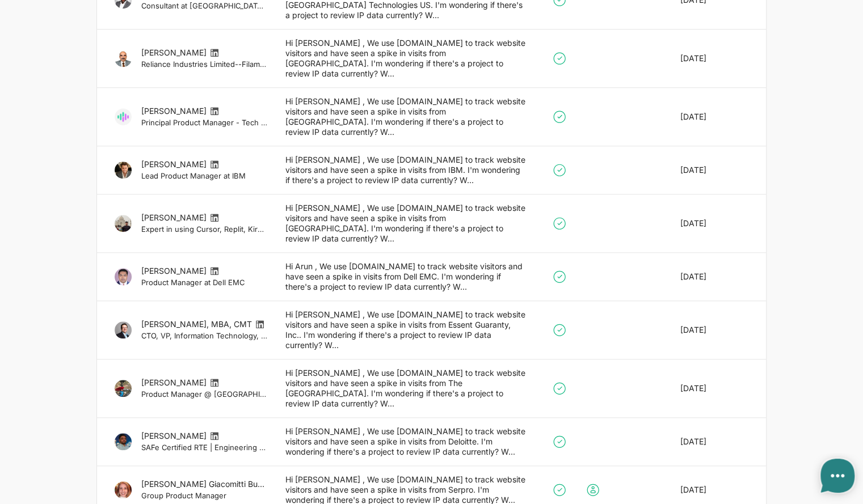 Image resolution: width=863 pixels, height=504 pixels. What do you see at coordinates (204, 447) in the screenshot?
I see `small: SAFe Certified RTE | Engineering Lead @ Deloitte USI` at bounding box center [204, 447].